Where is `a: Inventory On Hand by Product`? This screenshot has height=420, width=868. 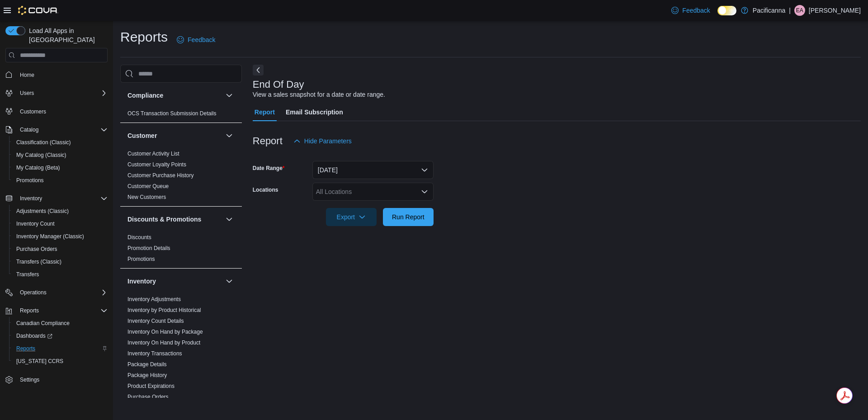
a: Inventory On Hand by Product is located at coordinates (164, 343).